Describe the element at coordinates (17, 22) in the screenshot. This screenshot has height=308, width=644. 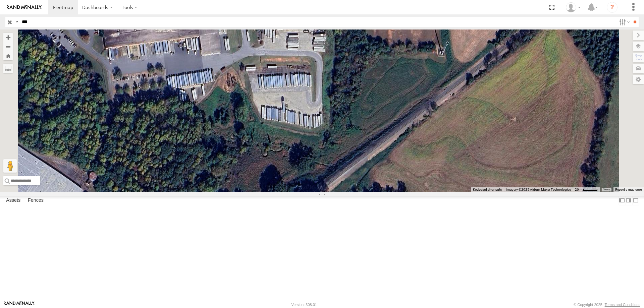
I see `label: Search Query` at that location.